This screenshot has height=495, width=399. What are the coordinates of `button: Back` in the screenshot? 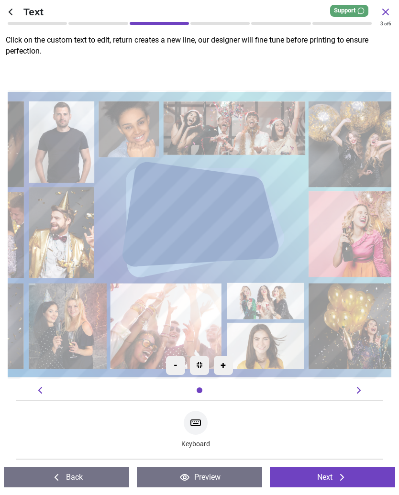 It's located at (66, 477).